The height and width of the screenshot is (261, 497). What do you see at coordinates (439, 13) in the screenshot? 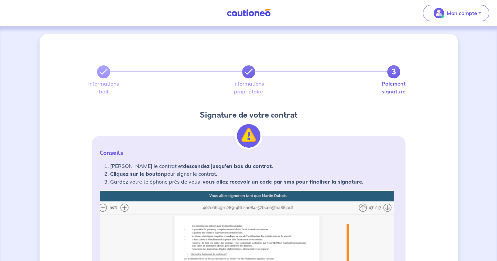
I see `img: illu_account_valid_menu.svg` at bounding box center [439, 13].